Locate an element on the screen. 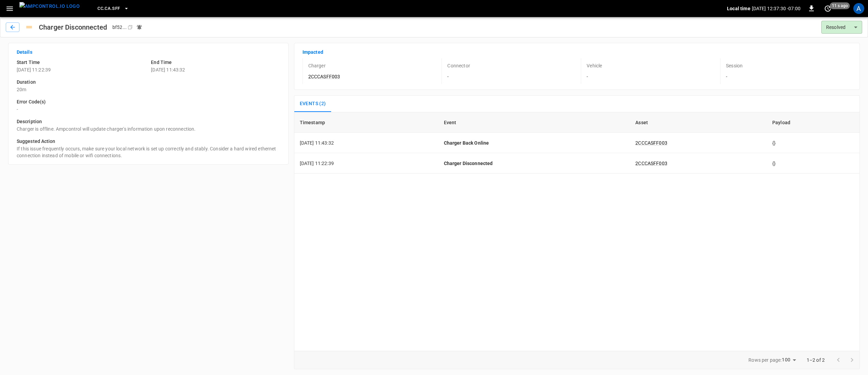 This screenshot has height=375, width=868. th: Asset is located at coordinates (698, 122).